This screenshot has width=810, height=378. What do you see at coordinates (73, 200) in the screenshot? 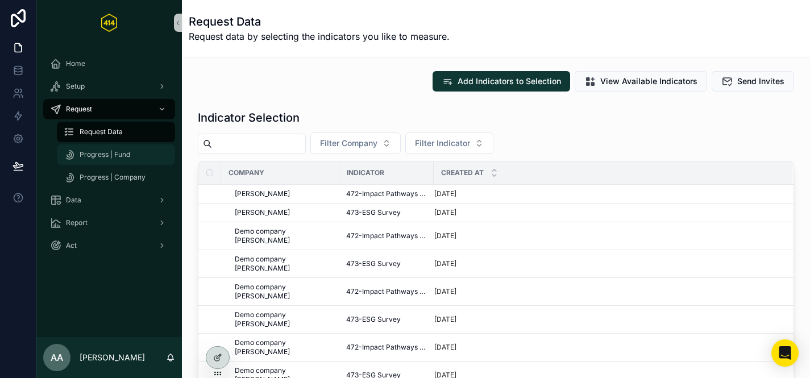
I see `span: Data` at bounding box center [73, 200].